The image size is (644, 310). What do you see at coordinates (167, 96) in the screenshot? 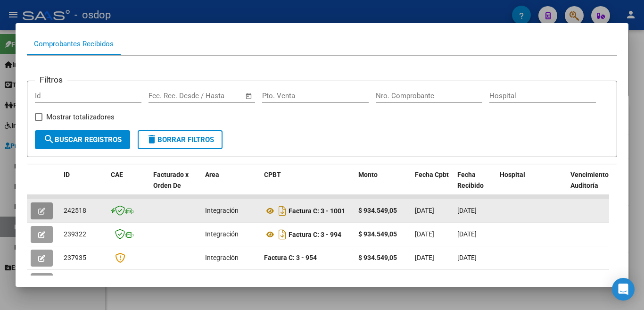
I see `input: Fecha inicio` at bounding box center [167, 96].